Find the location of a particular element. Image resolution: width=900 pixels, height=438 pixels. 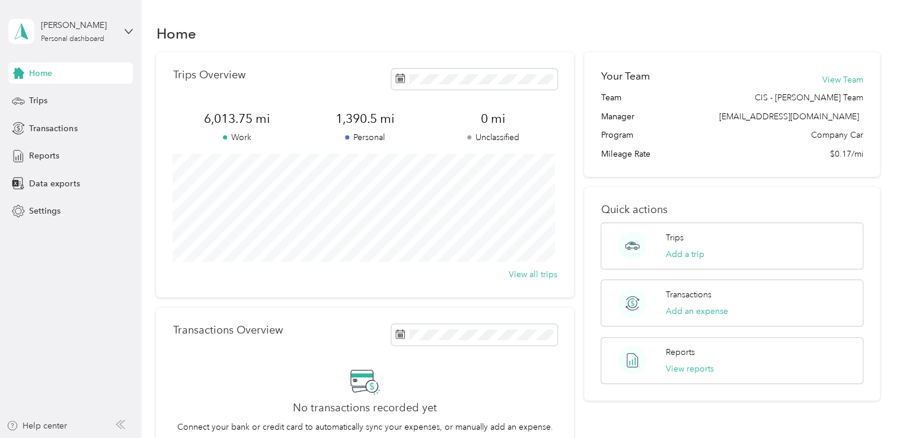

p: Personal is located at coordinates (365, 137).